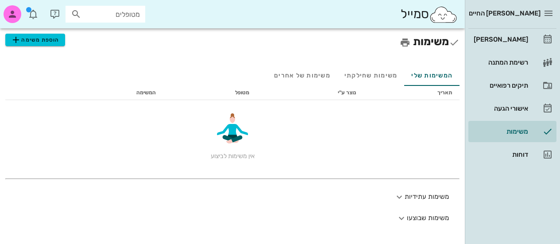 Image resolution: width=560 pixels, height=244 pixels. I want to click on button: משימות עתידיות, so click(233, 197).